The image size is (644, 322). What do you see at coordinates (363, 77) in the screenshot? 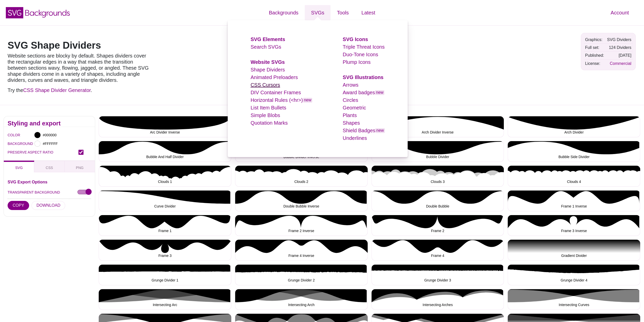
I see `a: SVG Illustrations` at bounding box center [363, 77].